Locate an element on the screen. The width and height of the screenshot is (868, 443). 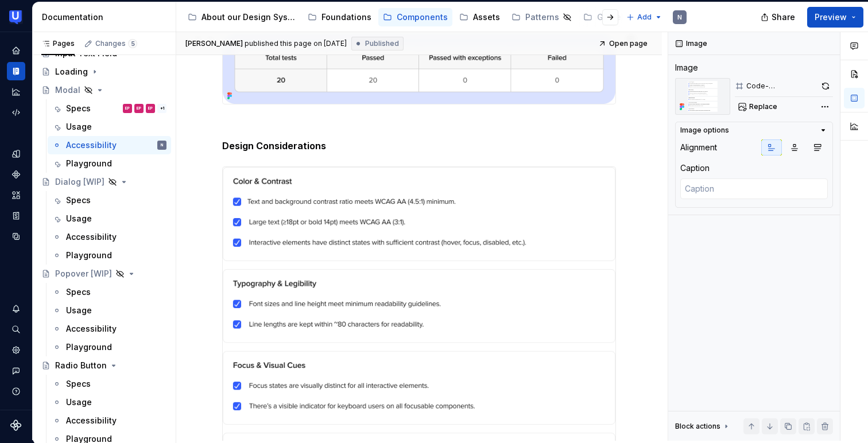
button: Add is located at coordinates (644, 17).